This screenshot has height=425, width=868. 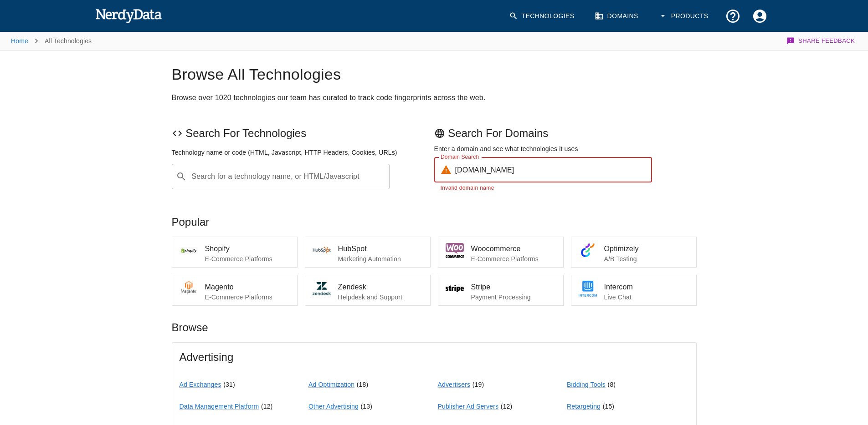 What do you see at coordinates (434, 98) in the screenshot?
I see `h2: Browse over 1020 technologies our team has curated to track code fingerprints across the web.` at bounding box center [434, 98].